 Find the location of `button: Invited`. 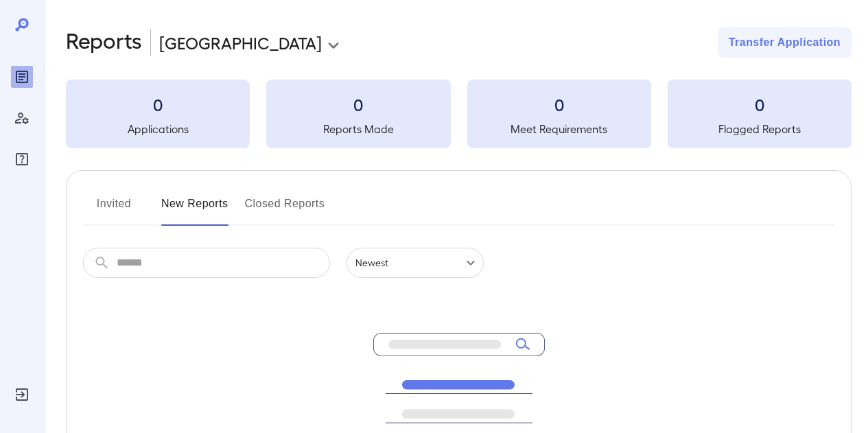

button: Invited is located at coordinates (114, 210).